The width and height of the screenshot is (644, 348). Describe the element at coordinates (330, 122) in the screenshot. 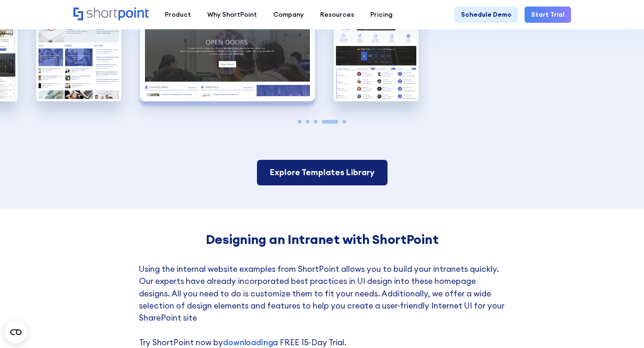

I see `span: Go to slide 4` at that location.